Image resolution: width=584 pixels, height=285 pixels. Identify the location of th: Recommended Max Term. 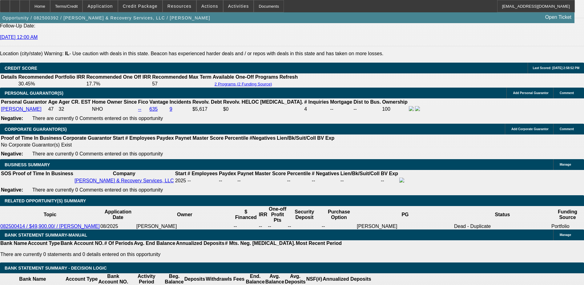
(182, 77).